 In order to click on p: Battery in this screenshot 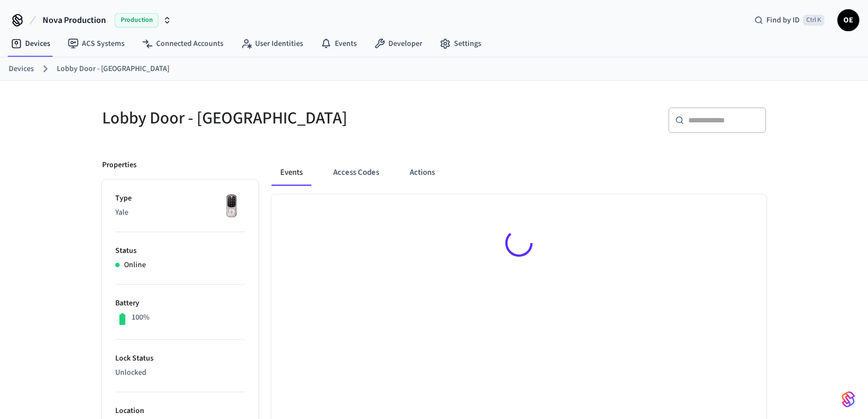, I will do `click(181, 303)`.